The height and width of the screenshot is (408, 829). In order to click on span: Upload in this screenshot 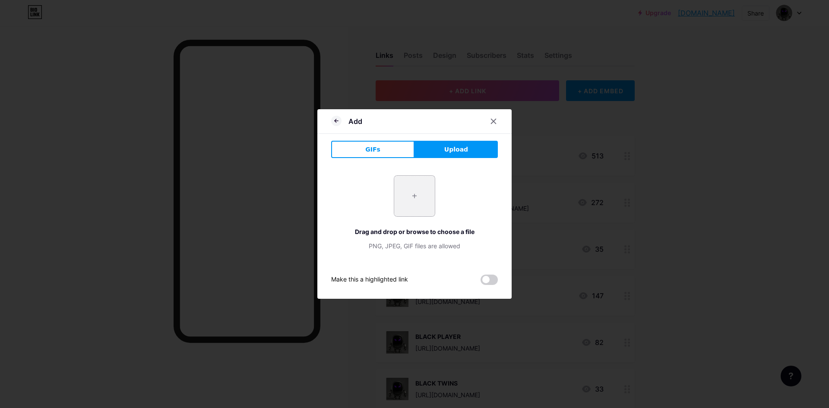, I will do `click(456, 149)`.